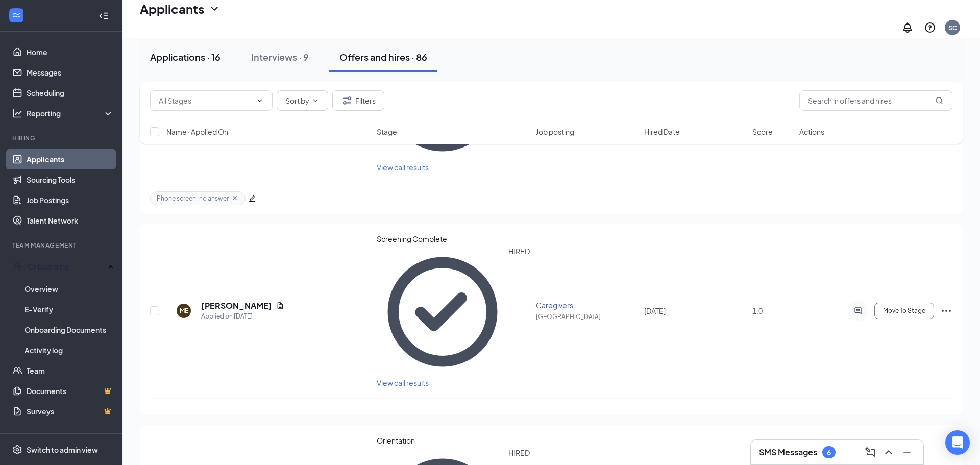 This screenshot has width=980, height=465. What do you see at coordinates (70, 114) in the screenshot?
I see `div: Reporting` at bounding box center [70, 114].